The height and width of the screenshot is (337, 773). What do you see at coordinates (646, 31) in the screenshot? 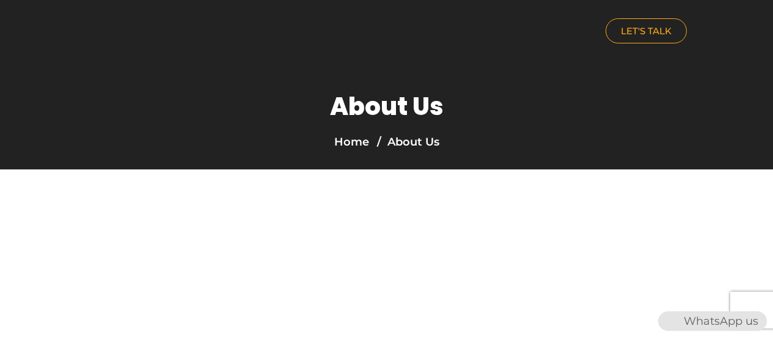
I see `a: LET'S TALK` at bounding box center [646, 31].